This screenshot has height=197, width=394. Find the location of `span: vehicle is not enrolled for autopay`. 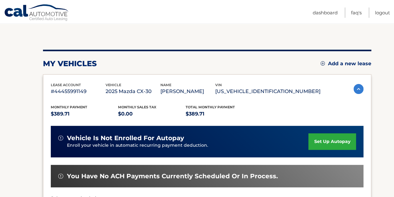

span: vehicle is not enrolled for autopay is located at coordinates (126, 138).